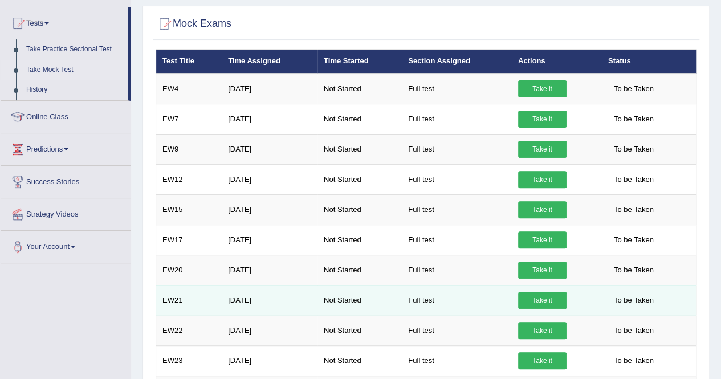 This screenshot has width=721, height=379. Describe the element at coordinates (189, 300) in the screenshot. I see `td: EW21` at that location.